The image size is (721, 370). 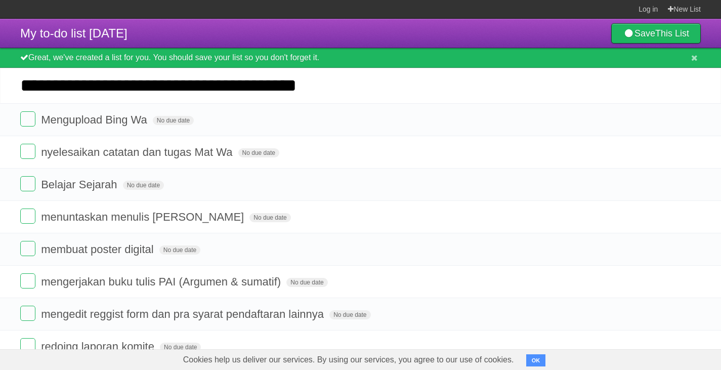 What do you see at coordinates (656, 33) in the screenshot?
I see `a: SaveThis List` at bounding box center [656, 33].